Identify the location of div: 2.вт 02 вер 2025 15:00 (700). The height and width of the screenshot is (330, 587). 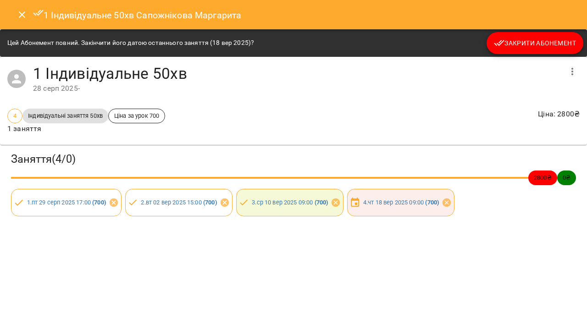
(179, 203).